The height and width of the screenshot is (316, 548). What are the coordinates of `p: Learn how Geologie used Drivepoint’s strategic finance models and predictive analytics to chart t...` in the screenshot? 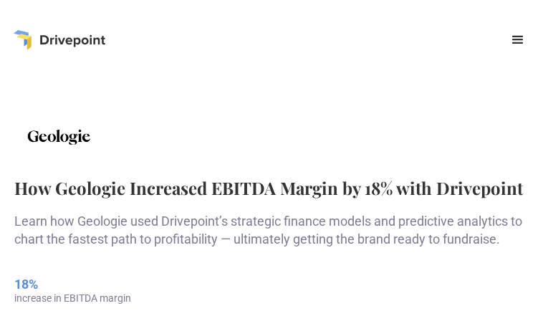 It's located at (274, 230).